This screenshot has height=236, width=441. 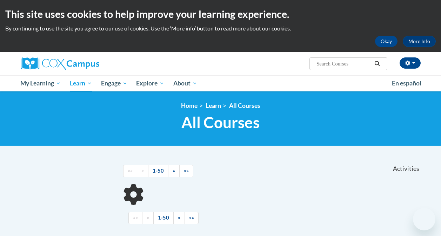 I want to click on span: My Learning, so click(x=40, y=83).